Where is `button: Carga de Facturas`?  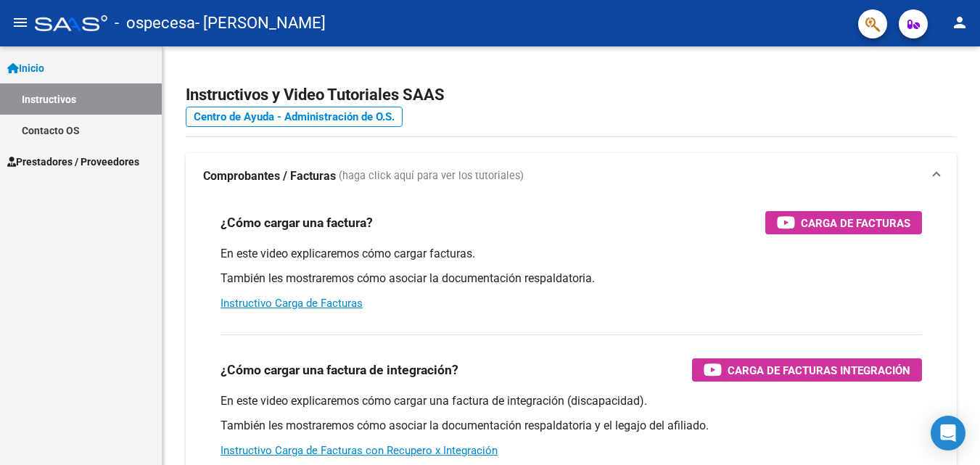
button: Carga de Facturas is located at coordinates (844, 223).